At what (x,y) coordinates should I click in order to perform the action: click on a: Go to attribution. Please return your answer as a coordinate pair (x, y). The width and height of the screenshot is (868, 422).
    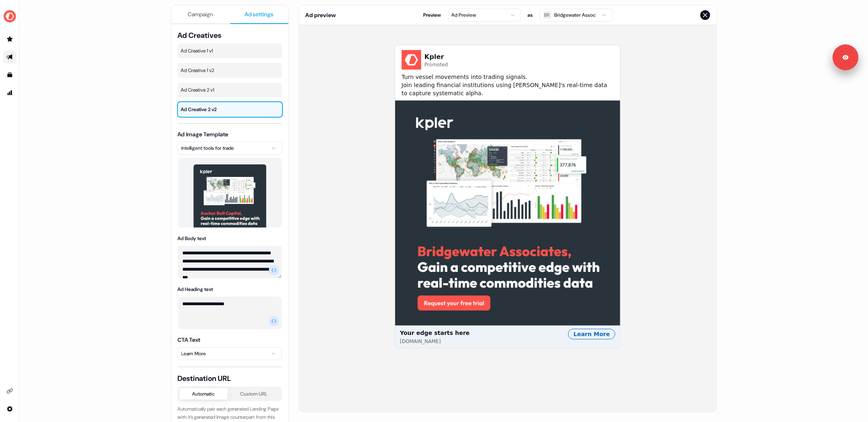
    Looking at the image, I should click on (10, 92).